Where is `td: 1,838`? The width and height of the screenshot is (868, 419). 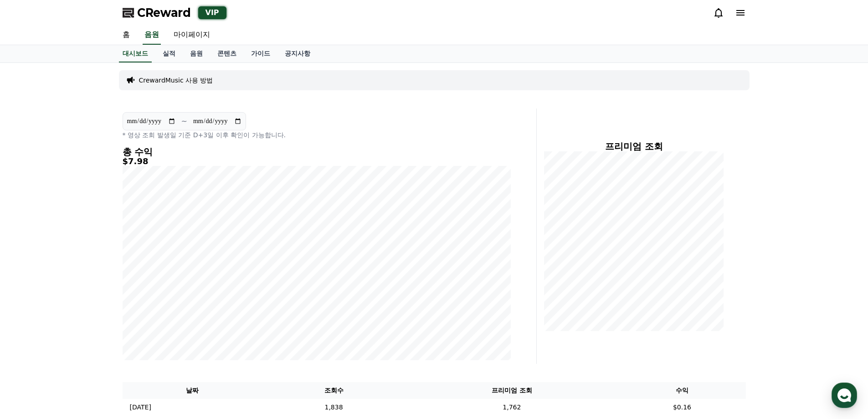 td: 1,838 is located at coordinates (334, 407).